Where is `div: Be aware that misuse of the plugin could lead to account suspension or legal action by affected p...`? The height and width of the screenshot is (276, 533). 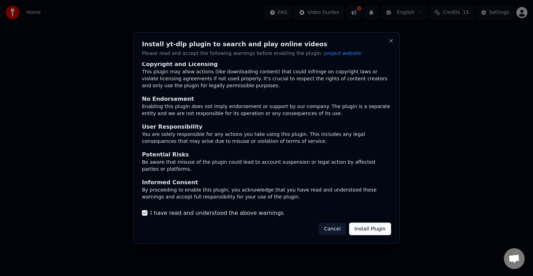 div: Be aware that misuse of the plugin could lead to account suspension or legal action by affected p... is located at coordinates (267, 165).